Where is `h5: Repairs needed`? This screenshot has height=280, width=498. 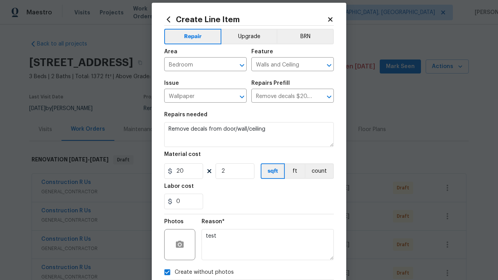
h5: Repairs needed is located at coordinates (186, 115).